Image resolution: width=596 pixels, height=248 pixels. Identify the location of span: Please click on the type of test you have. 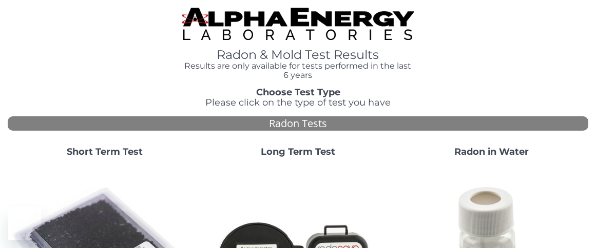
(298, 103).